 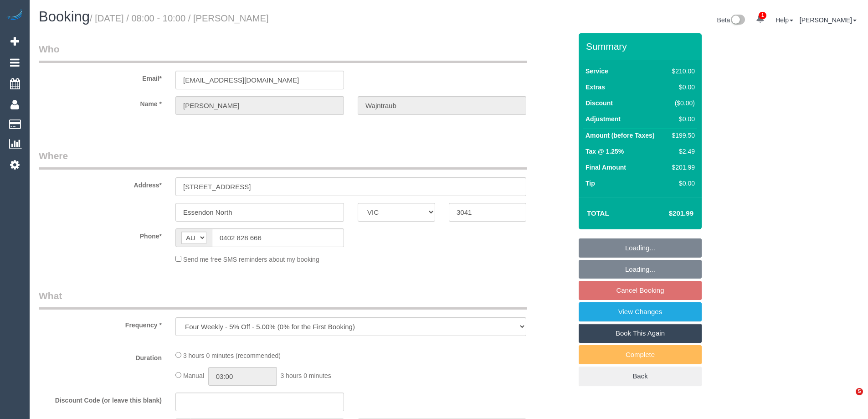 I want to click on legend: Where, so click(x=283, y=159).